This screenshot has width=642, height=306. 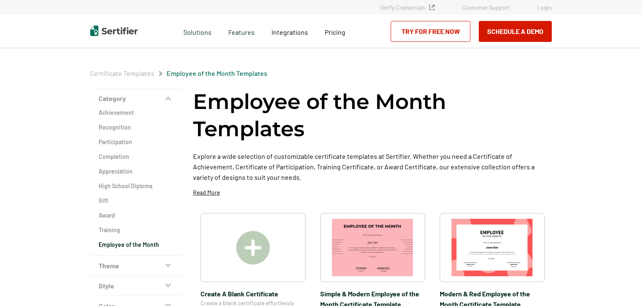 What do you see at coordinates (290, 32) in the screenshot?
I see `span: Integrations` at bounding box center [290, 32].